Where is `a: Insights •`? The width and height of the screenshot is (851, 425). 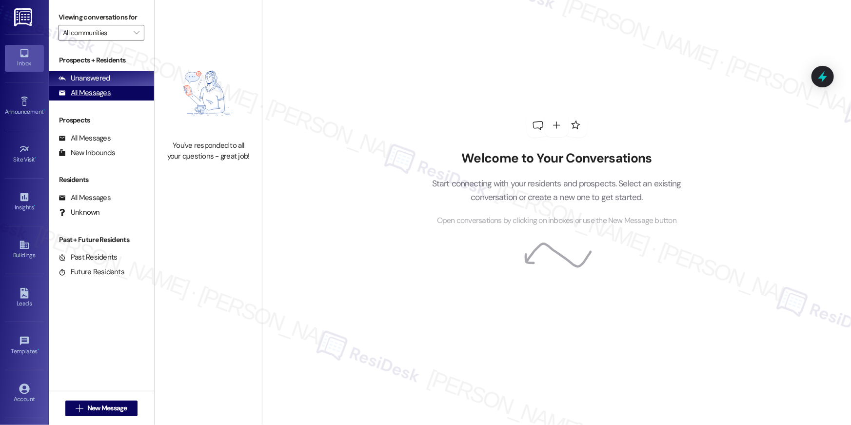 a: Insights • is located at coordinates (24, 202).